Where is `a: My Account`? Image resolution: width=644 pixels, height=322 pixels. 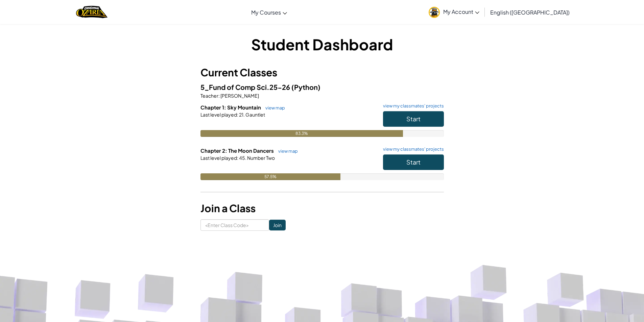
a: My Account is located at coordinates (454, 12).